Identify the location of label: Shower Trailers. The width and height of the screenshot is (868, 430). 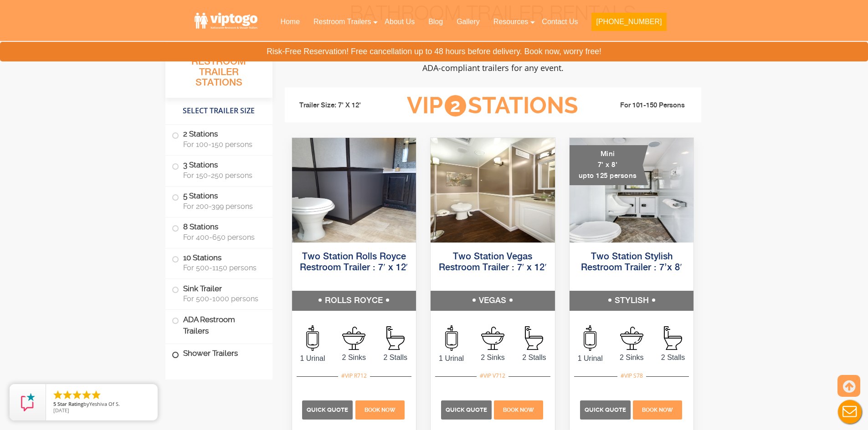
(219, 354).